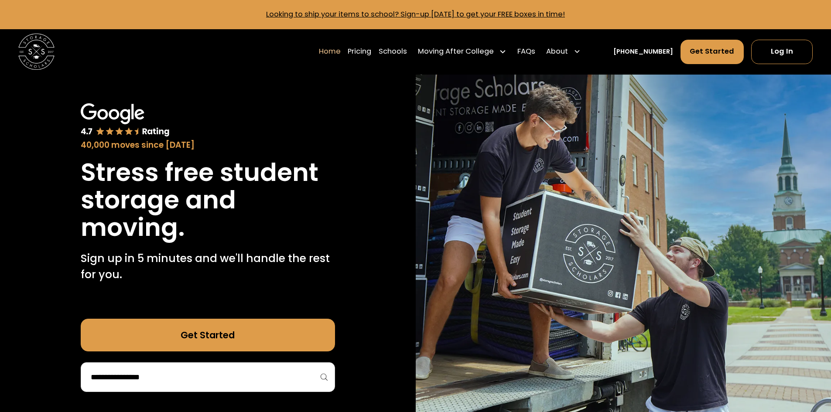  I want to click on a: Log In, so click(781, 52).